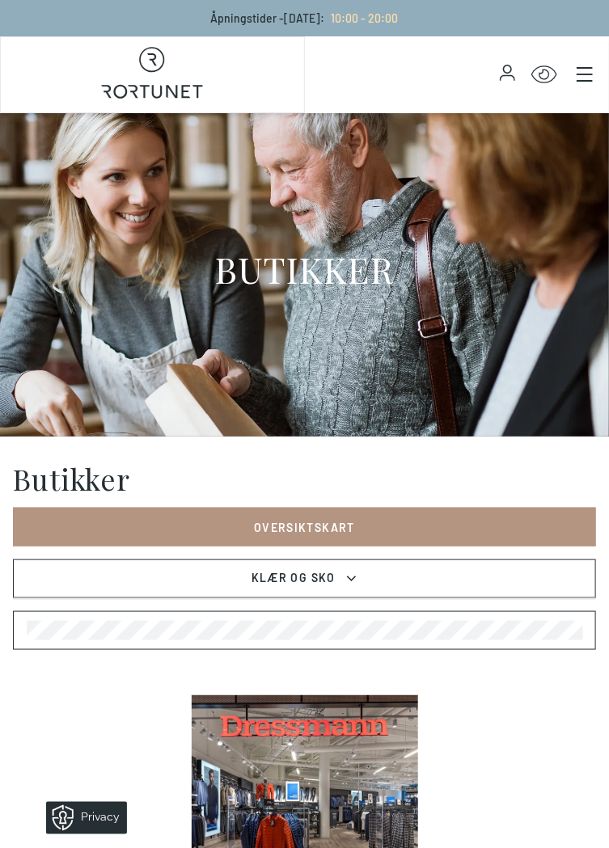 This screenshot has height=848, width=609. What do you see at coordinates (85, 21) in the screenshot?
I see `h5: Privacy` at bounding box center [85, 21].